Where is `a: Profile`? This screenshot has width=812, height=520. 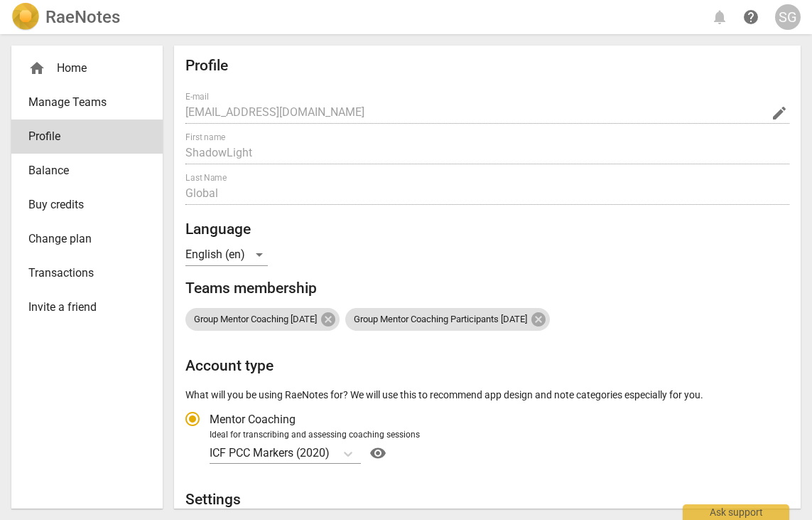 a: Profile is located at coordinates (87, 136).